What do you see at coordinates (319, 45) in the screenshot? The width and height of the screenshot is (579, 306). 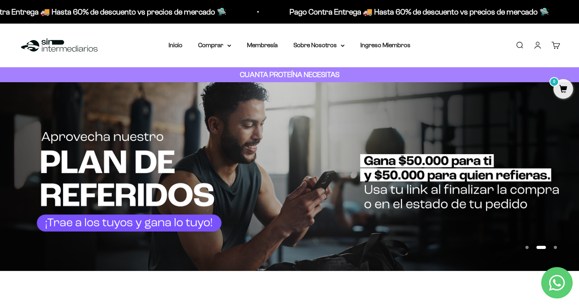 I see `summary: Sobre Nosotros` at bounding box center [319, 45].